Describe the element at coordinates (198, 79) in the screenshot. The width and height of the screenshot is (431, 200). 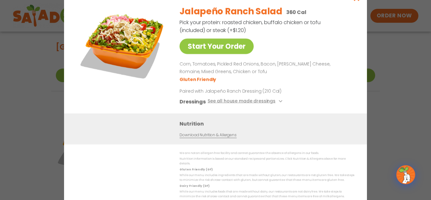
I see `li: Gluten Friendly` at that location.